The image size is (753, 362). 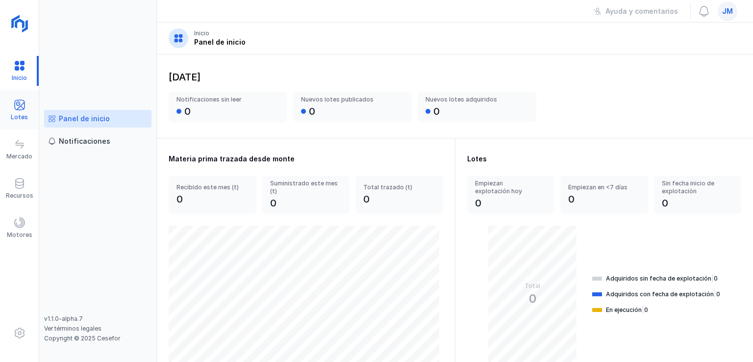 What do you see at coordinates (84, 141) in the screenshot?
I see `div: Notificaciones` at bounding box center [84, 141].